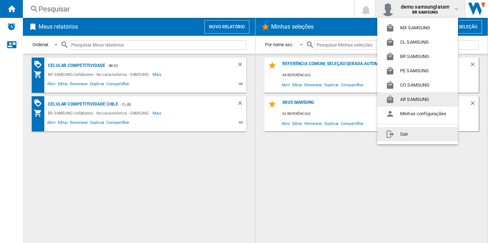  Describe the element at coordinates (418, 85) in the screenshot. I see `button: CO SAMSUNG` at that location.